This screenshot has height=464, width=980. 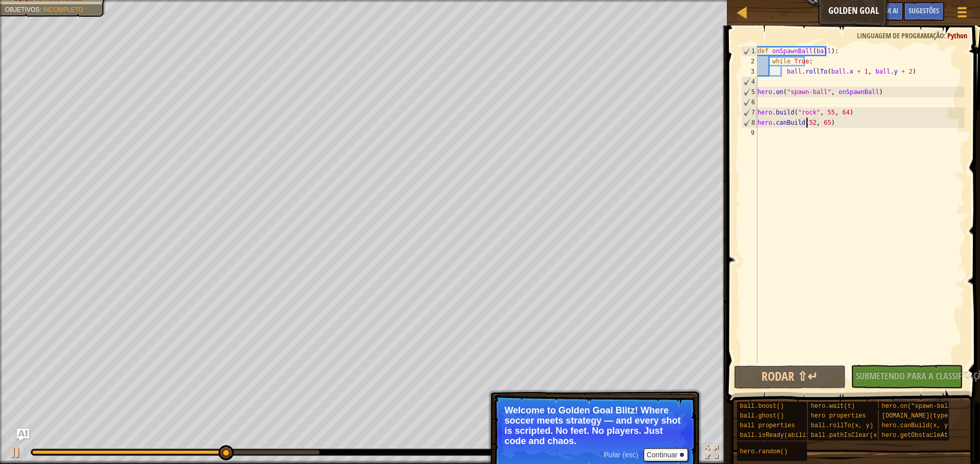 What do you see at coordinates (957, 35) in the screenshot?
I see `span: Python` at bounding box center [957, 35].